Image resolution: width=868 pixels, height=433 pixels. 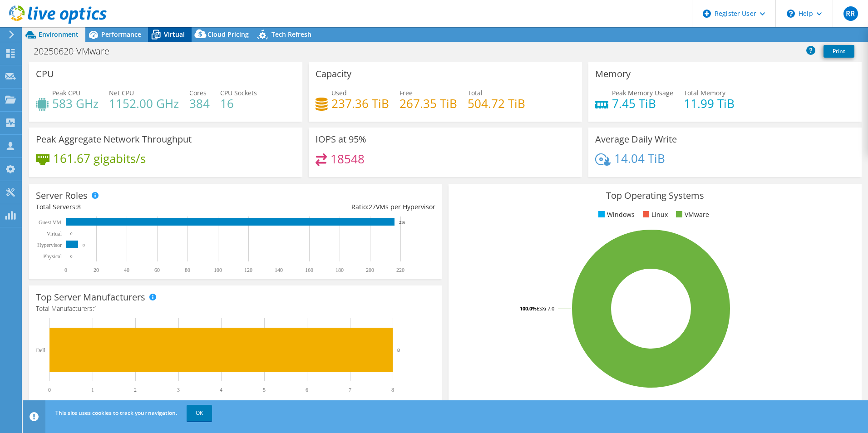 I want to click on span: Environment, so click(x=59, y=34).